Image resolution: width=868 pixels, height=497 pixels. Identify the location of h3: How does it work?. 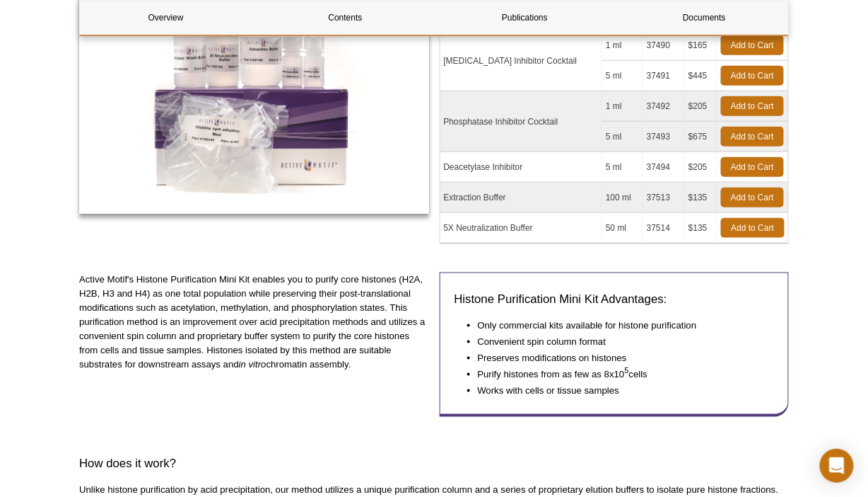
(434, 464).